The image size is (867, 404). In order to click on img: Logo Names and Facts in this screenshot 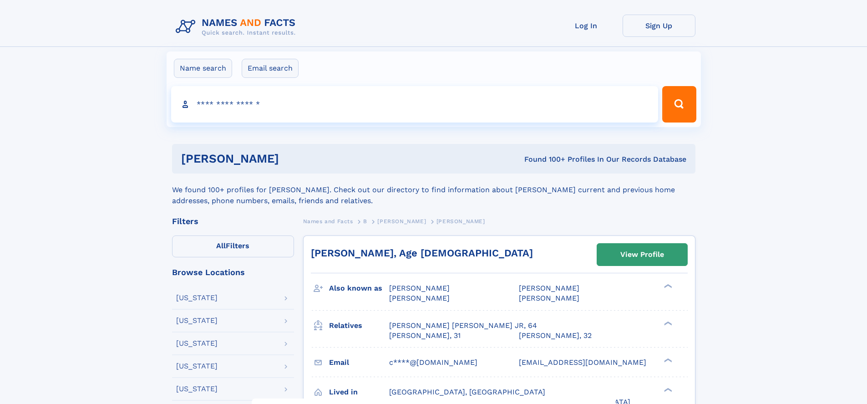, I will do `click(238, 27)`.